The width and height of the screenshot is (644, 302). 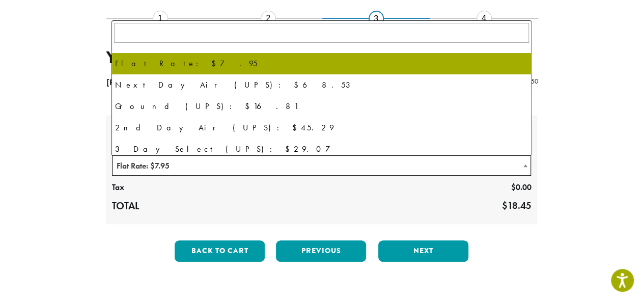 What do you see at coordinates (321, 251) in the screenshot?
I see `button: Previous` at bounding box center [321, 251].